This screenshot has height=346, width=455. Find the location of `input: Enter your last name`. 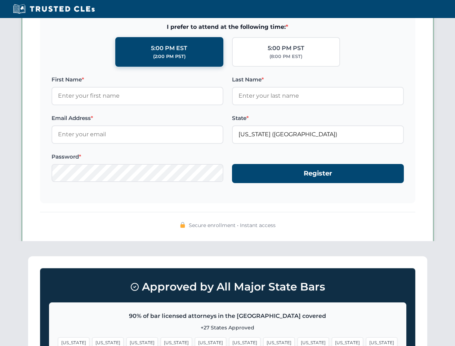

input: Enter your last name is located at coordinates (317, 96).